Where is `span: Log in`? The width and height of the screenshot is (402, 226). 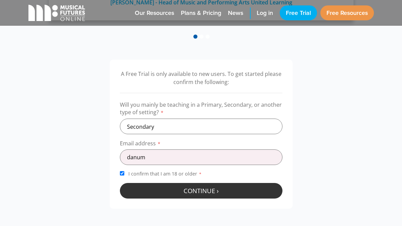 span: Log in is located at coordinates (265, 13).